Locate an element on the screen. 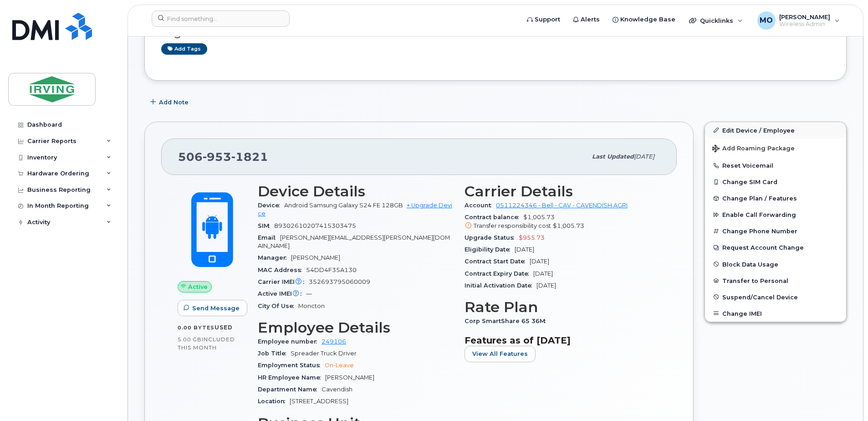 The width and height of the screenshot is (868, 421). button: Transfer to Personal is located at coordinates (775, 281).